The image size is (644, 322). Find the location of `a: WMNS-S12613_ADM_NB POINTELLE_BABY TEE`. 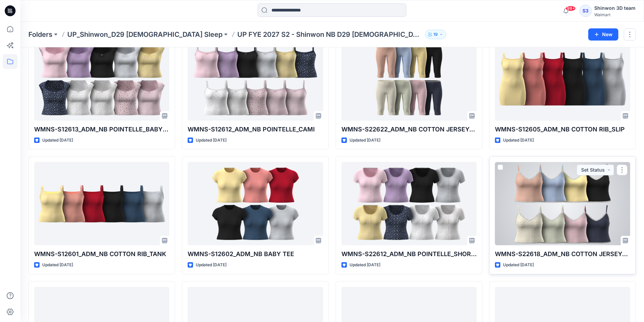

a: WMNS-S12613_ADM_NB POINTELLE_BABY TEE is located at coordinates (102, 79).